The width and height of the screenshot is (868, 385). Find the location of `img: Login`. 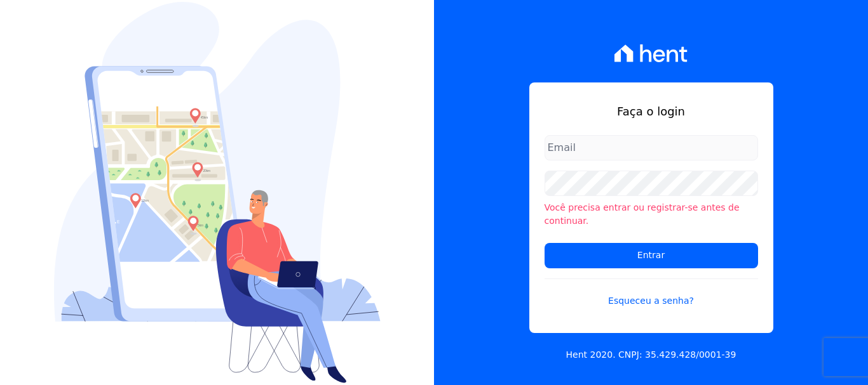

img: Login is located at coordinates (217, 192).